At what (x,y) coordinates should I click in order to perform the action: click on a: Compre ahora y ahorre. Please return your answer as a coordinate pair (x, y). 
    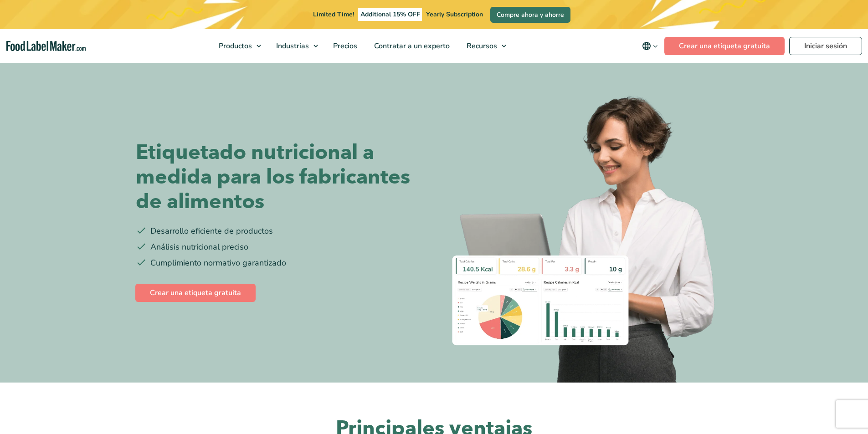
    Looking at the image, I should click on (531, 14).